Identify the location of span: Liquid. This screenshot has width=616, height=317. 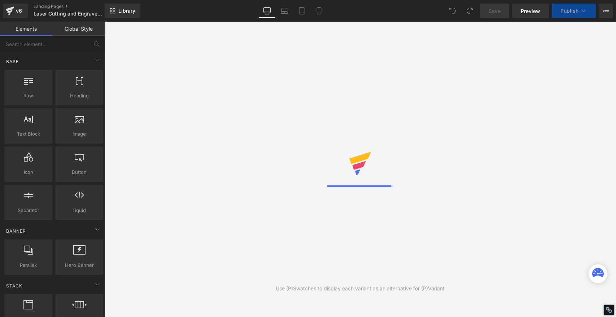
(79, 210).